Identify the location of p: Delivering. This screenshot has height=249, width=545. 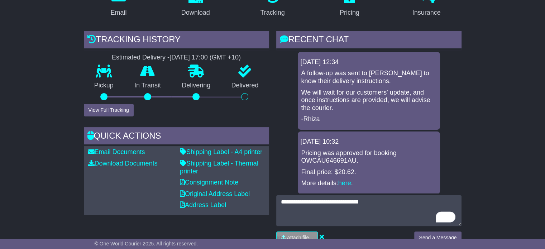
(196, 86).